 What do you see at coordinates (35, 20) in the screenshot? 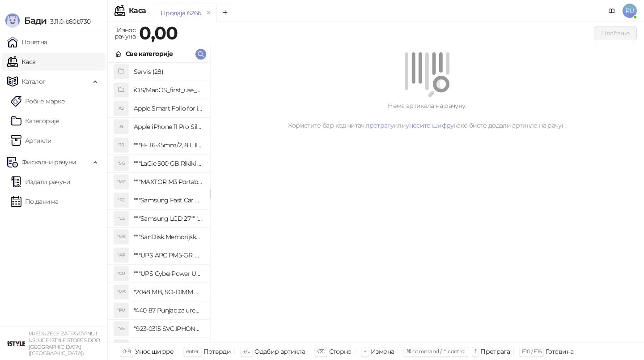
I see `span: Бади` at bounding box center [35, 20].